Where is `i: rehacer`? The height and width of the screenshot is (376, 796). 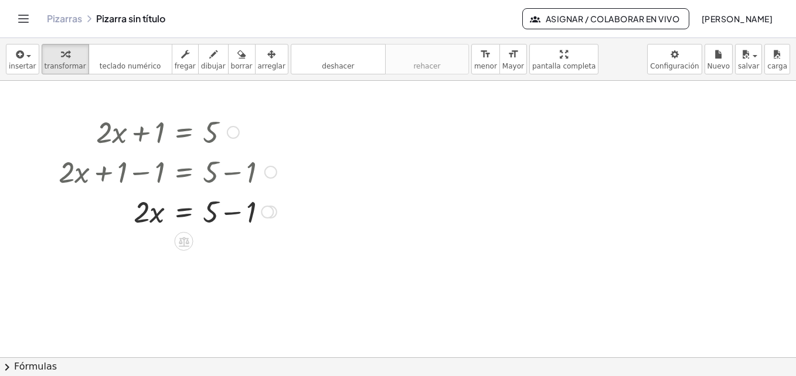
i: rehacer is located at coordinates (427, 54).